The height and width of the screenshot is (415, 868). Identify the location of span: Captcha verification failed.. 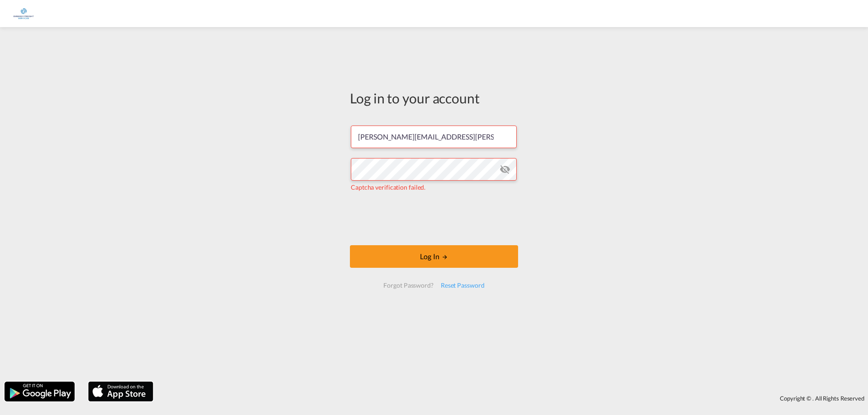
(387, 187).